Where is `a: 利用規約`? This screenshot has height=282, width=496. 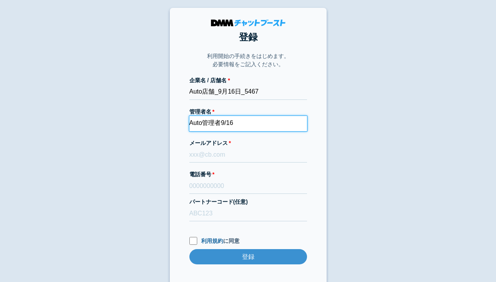
a: 利用規約 is located at coordinates (212, 241).